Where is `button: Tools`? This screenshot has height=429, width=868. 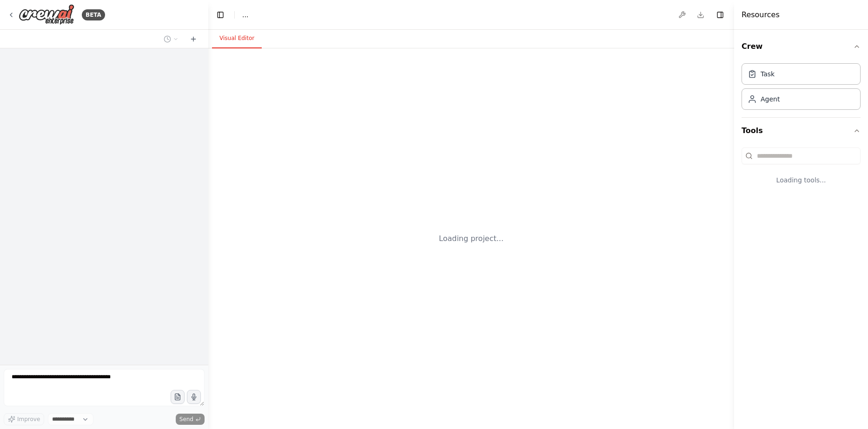 button: Tools is located at coordinates (801, 131).